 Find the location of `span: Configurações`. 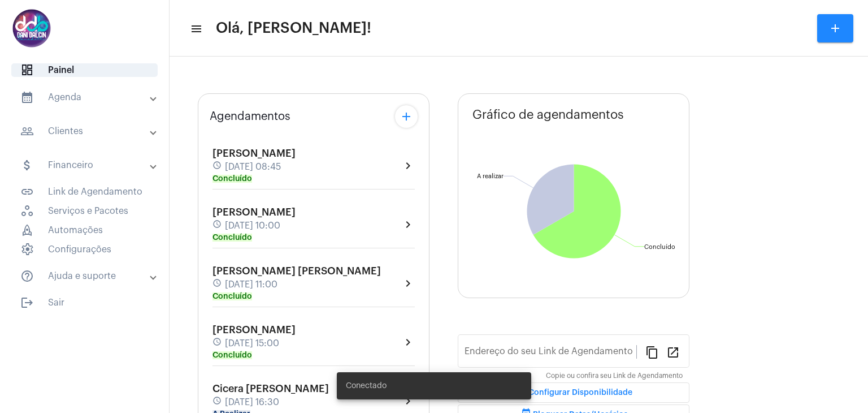

span: Configurações is located at coordinates (84, 249).